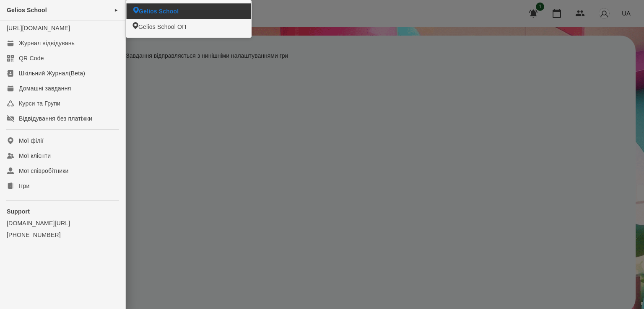 This screenshot has height=309, width=644. I want to click on div: Курси та Групи, so click(40, 103).